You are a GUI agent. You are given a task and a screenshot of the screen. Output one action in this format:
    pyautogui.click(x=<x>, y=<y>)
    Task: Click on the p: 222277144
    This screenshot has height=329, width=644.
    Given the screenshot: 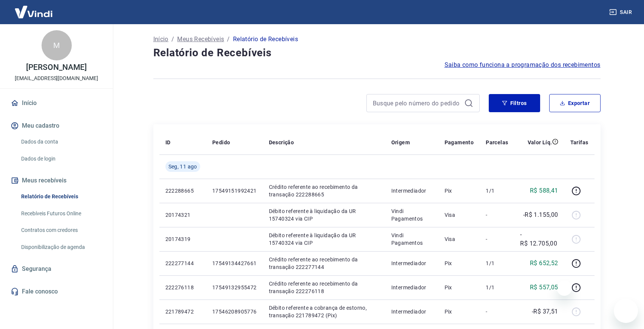 What is the action you would take?
    pyautogui.click(x=183, y=263)
    